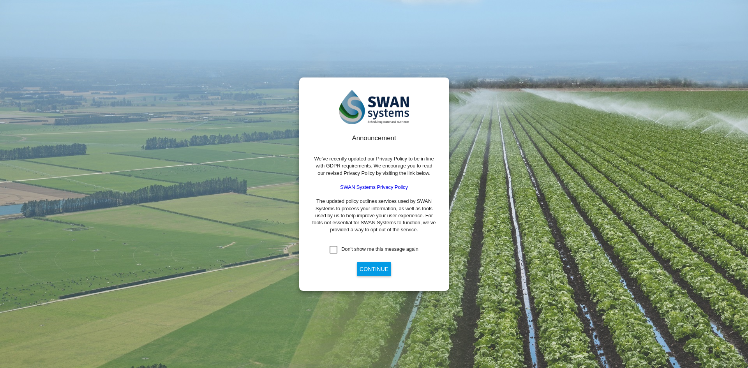 This screenshot has width=748, height=368. Describe the element at coordinates (374, 215) in the screenshot. I see `span: The updated policy outlines services used by SWAN Systems to process your information, as well as...` at that location.